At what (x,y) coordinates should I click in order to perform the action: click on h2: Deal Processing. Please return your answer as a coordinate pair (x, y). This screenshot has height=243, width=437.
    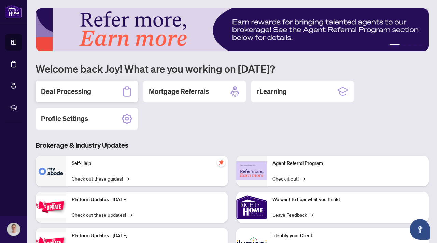
    Looking at the image, I should click on (66, 92).